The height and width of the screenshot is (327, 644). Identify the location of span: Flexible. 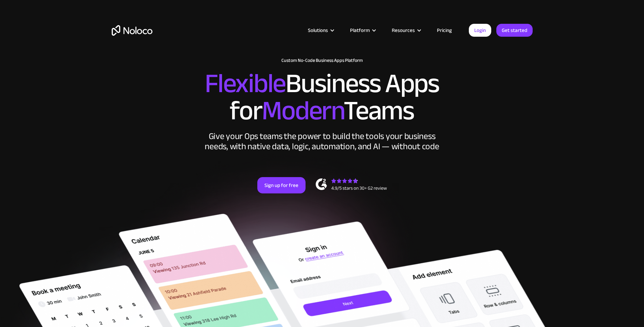
(245, 83).